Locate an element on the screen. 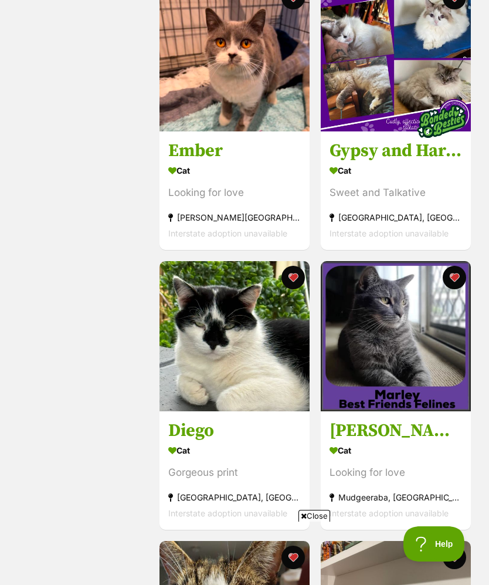 This screenshot has height=585, width=489. div: Sweet and Talkative is located at coordinates (396, 192).